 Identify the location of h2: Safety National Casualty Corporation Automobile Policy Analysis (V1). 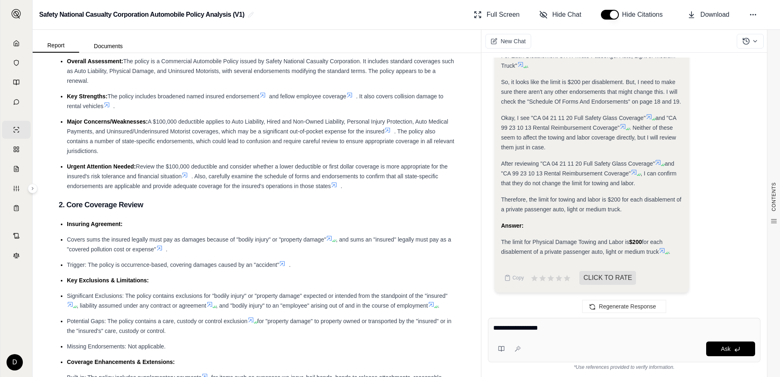
(142, 15).